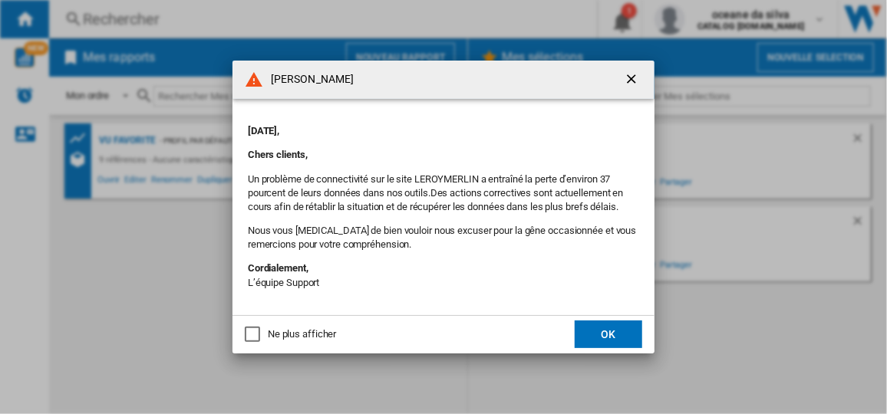 This screenshot has height=414, width=887. Describe the element at coordinates (290, 335) in the screenshot. I see `md-checkbox: Ne plus afficher` at that location.